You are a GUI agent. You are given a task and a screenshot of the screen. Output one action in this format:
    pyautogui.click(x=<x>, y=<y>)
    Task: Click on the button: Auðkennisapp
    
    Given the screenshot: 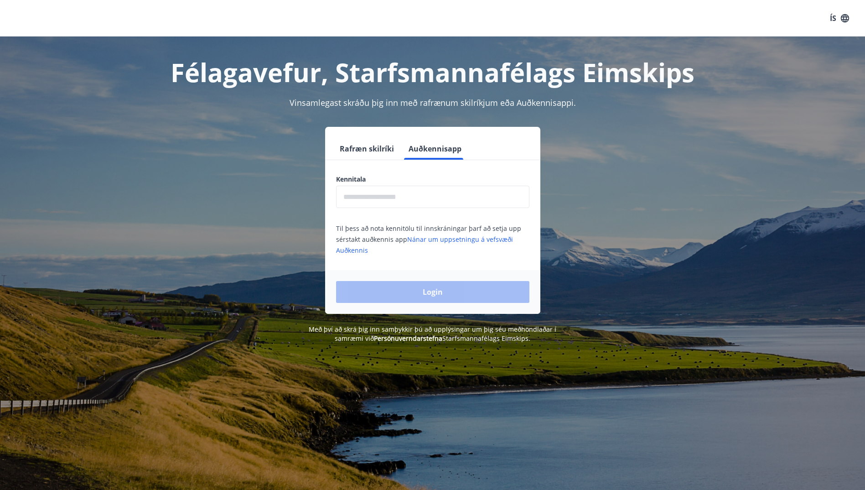 What is the action you would take?
    pyautogui.click(x=435, y=149)
    